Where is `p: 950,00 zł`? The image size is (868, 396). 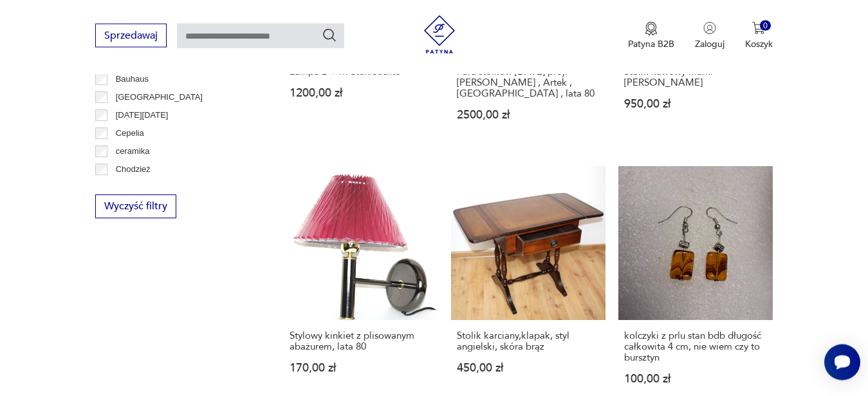 p: 950,00 zł is located at coordinates (696, 104).